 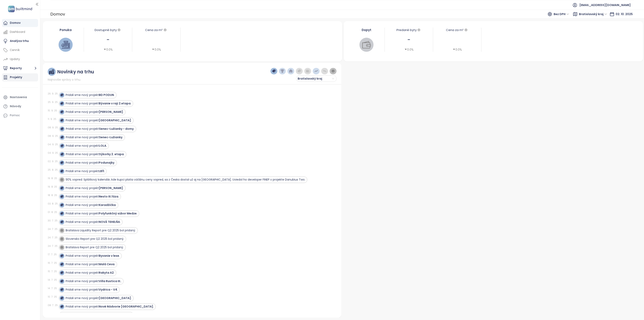 What do you see at coordinates (53, 297) in the screenshot?
I see `div: 10. 7. 25` at bounding box center [53, 297].